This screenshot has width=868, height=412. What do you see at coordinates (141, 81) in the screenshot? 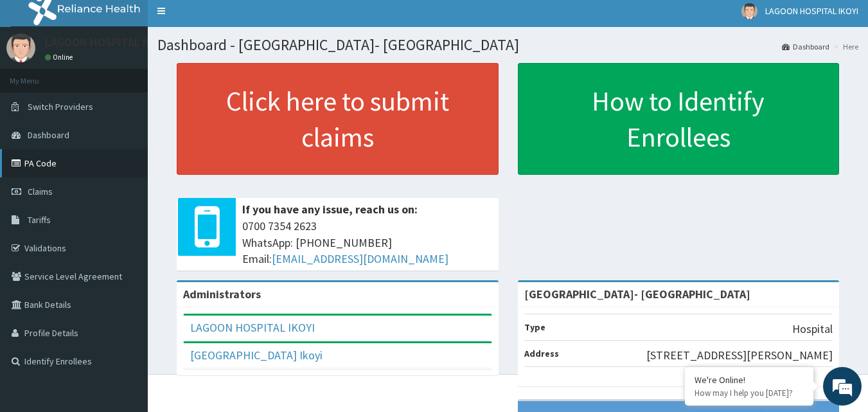
I see `div: Chat with us now` at bounding box center [141, 81].